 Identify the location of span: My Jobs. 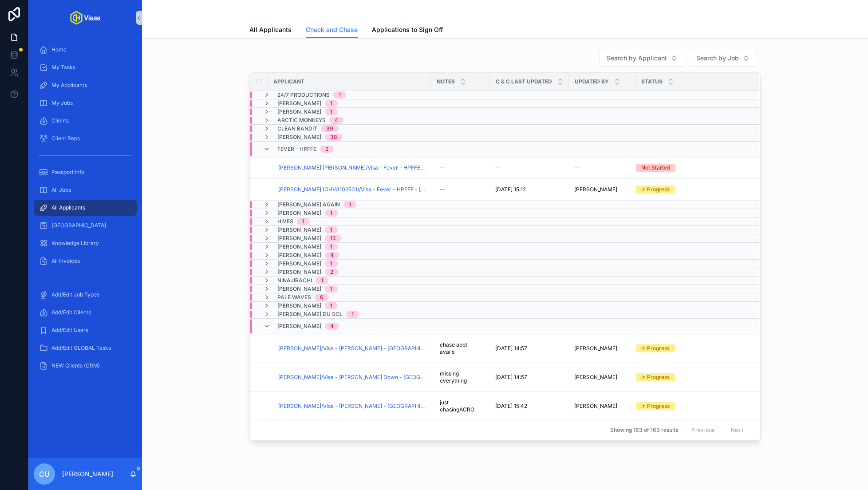
(62, 103).